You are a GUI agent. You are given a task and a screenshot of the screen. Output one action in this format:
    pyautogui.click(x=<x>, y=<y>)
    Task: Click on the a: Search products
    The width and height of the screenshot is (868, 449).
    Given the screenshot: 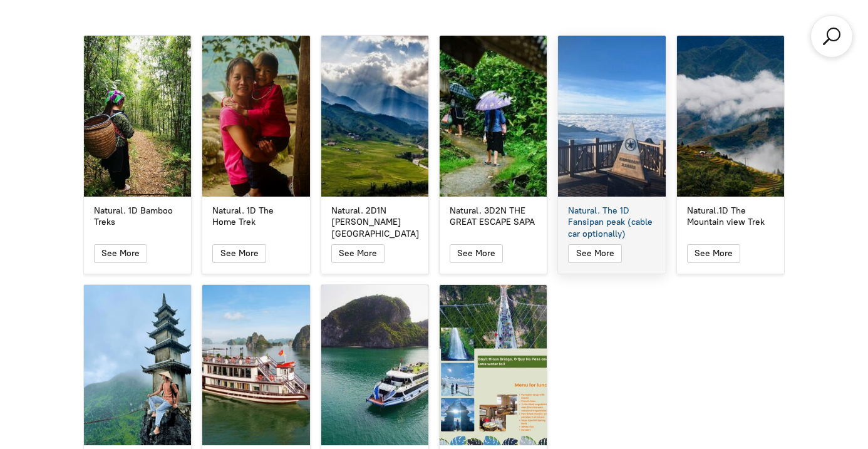 What is the action you would take?
    pyautogui.click(x=832, y=36)
    